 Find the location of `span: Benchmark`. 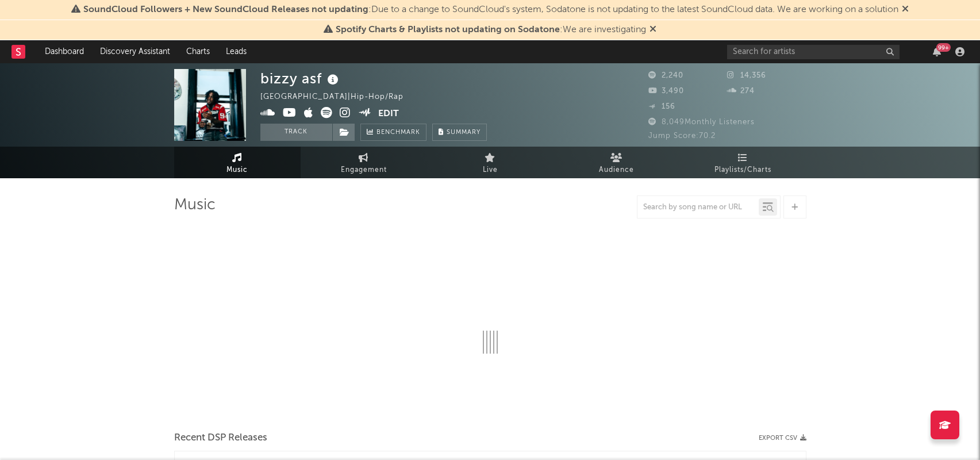

span: Benchmark is located at coordinates (399, 133).